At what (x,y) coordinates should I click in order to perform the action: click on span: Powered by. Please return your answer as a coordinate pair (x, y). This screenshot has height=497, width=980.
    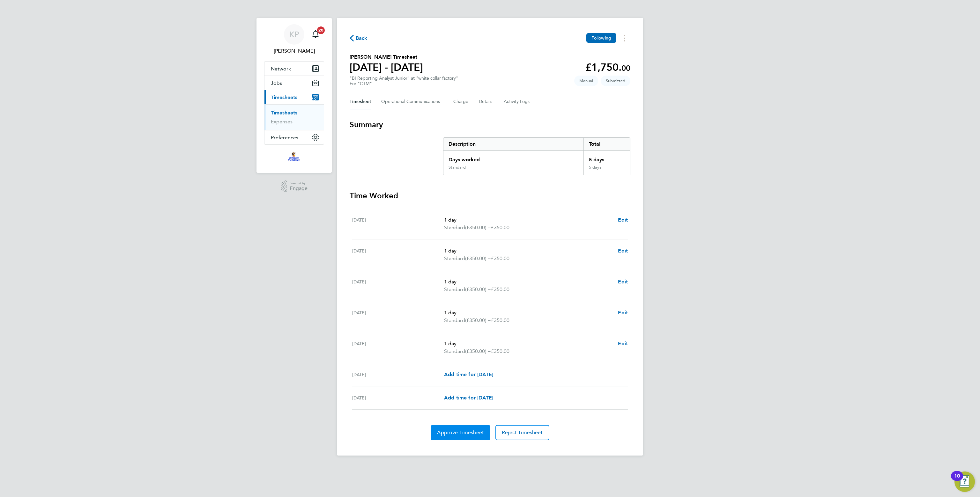
    Looking at the image, I should click on (298, 183).